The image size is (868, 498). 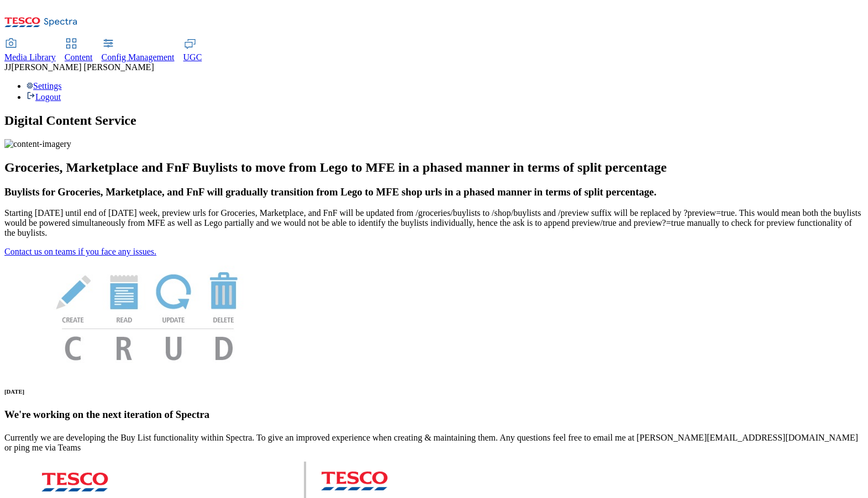 I want to click on a: Config Management, so click(x=138, y=51).